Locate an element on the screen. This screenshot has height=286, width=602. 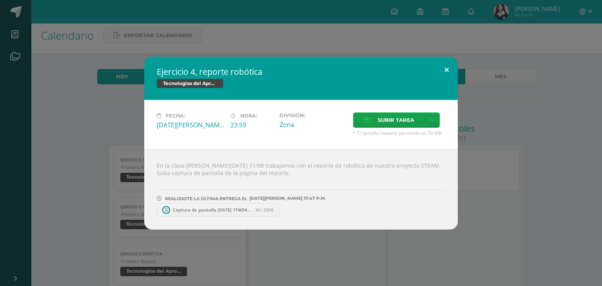
span: REALIZASTE LA ÚLTIMA ENTREGA EL is located at coordinates (206, 199).